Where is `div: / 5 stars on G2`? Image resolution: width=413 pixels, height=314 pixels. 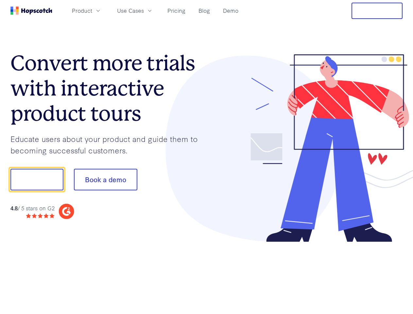 div: / 5 stars on G2 is located at coordinates (32, 208).